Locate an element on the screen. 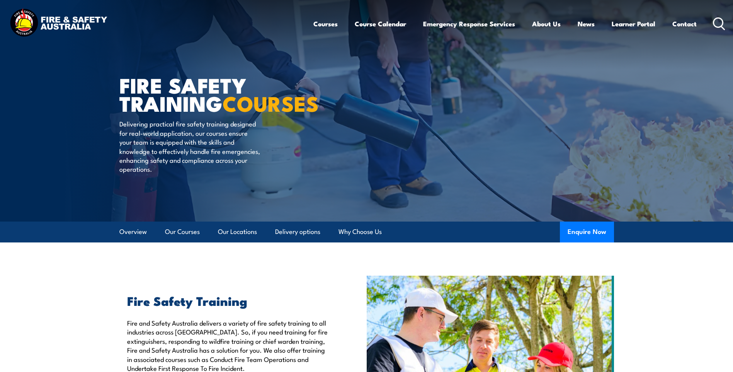 The width and height of the screenshot is (733, 372). a: Contact is located at coordinates (685, 24).